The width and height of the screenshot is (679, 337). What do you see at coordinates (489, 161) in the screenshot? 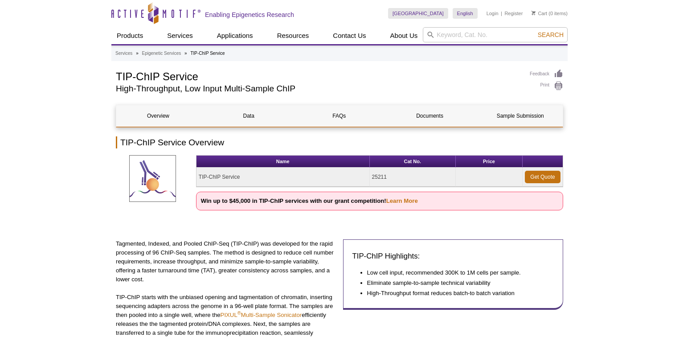
I see `th: Price` at bounding box center [489, 161].